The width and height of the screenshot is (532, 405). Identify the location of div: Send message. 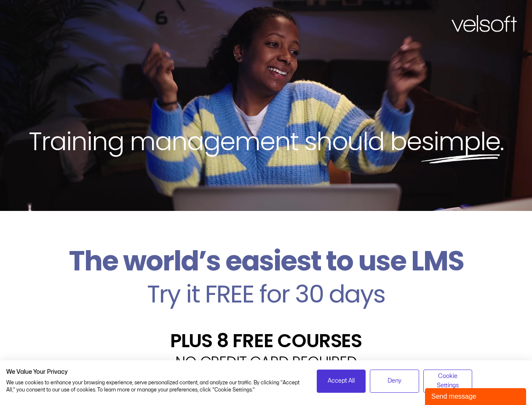
(51, 10).